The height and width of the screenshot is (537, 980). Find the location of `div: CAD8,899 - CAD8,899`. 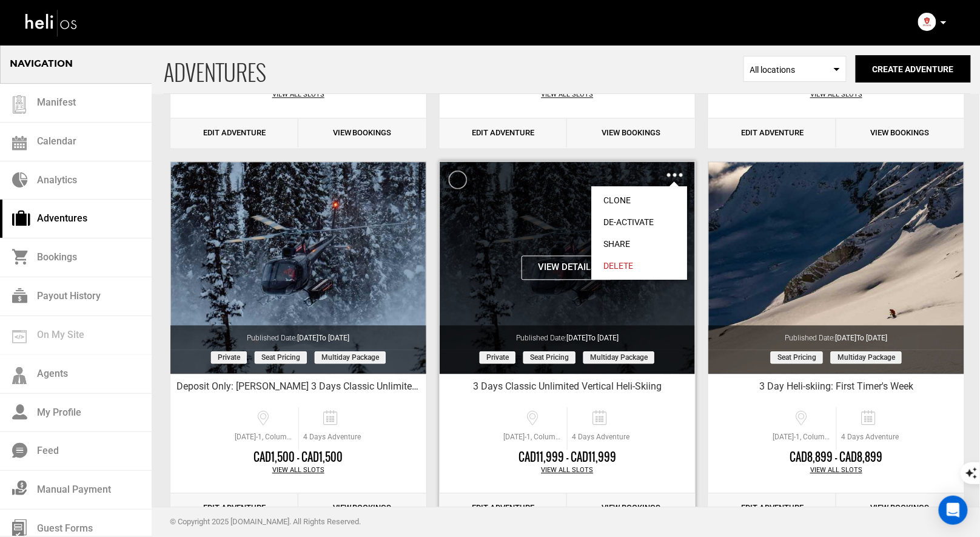

div: CAD8,899 - CAD8,899 is located at coordinates (836, 457).